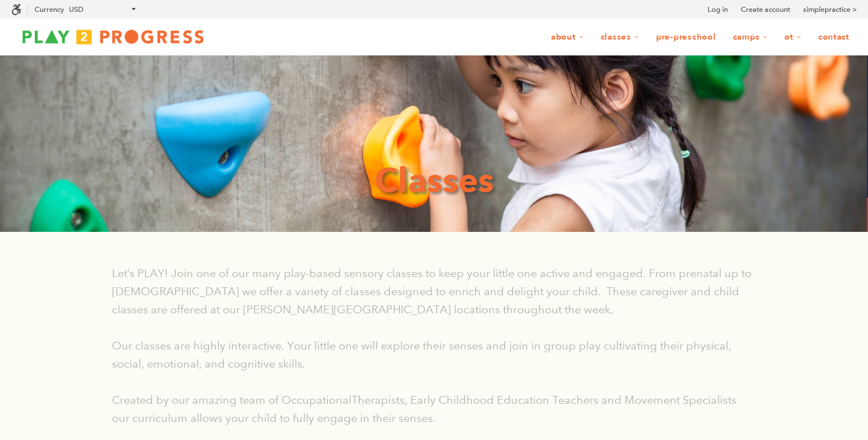 The image size is (868, 440). What do you see at coordinates (718, 10) in the screenshot?
I see `a: Log in` at bounding box center [718, 10].